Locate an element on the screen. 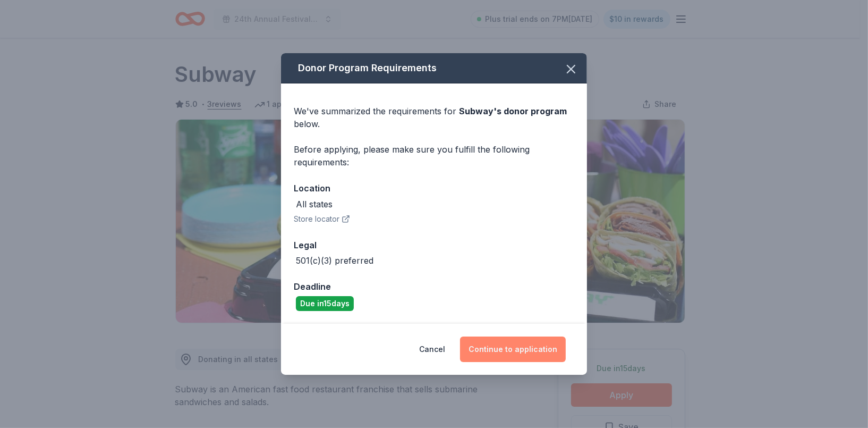  span: Subway 's donor program is located at coordinates (512, 111).